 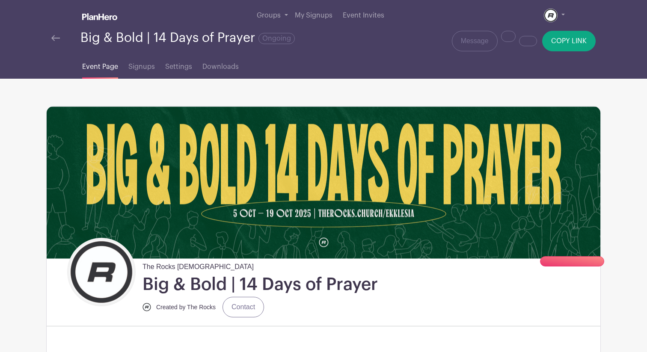 What do you see at coordinates (142, 65) in the screenshot?
I see `a: Signups` at bounding box center [142, 65].